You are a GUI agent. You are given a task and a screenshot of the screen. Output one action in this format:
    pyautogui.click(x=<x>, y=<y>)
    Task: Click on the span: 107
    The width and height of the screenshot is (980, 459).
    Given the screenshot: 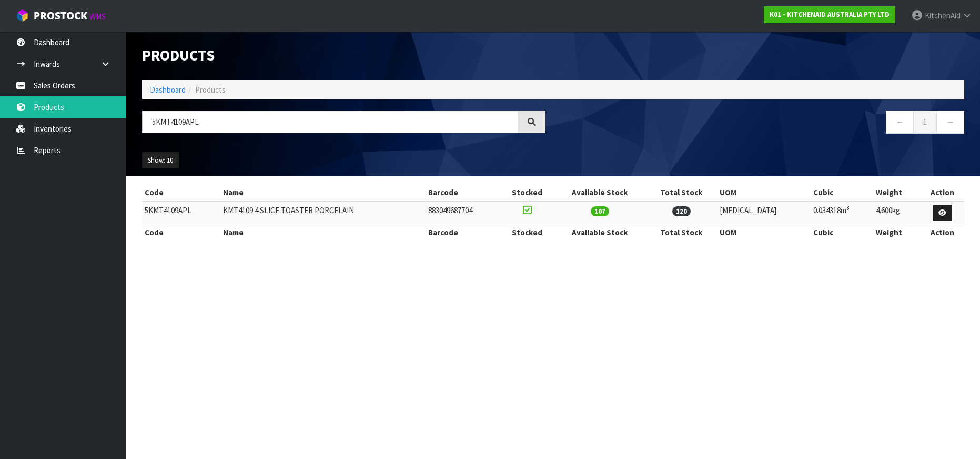 What is the action you would take?
    pyautogui.click(x=600, y=211)
    